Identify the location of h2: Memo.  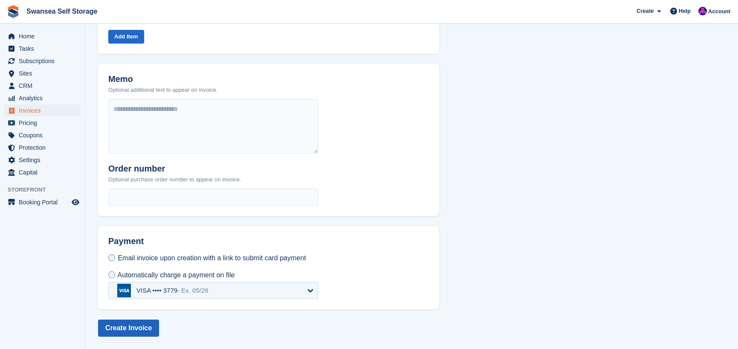
(163, 79).